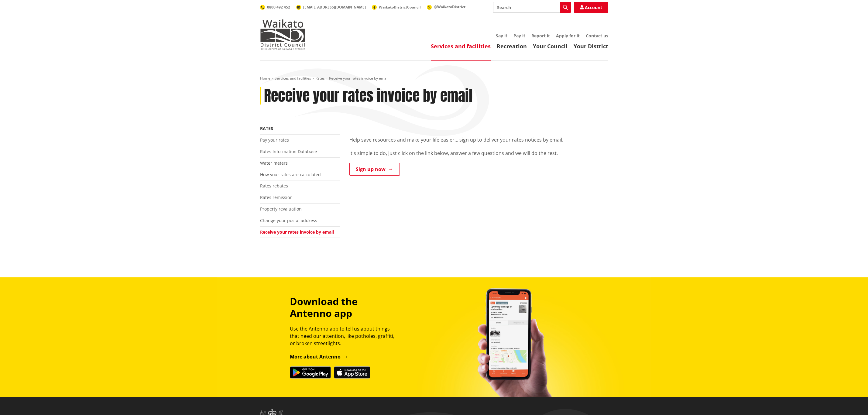  Describe the element at coordinates (288, 151) in the screenshot. I see `a: Rates Information Database` at that location.